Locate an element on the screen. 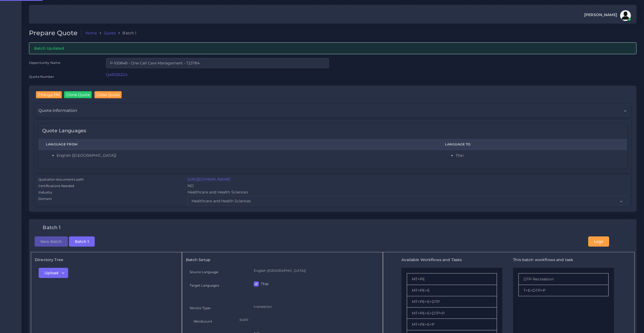 The width and height of the screenshot is (644, 333). label: Opportunity Name is located at coordinates (45, 63).